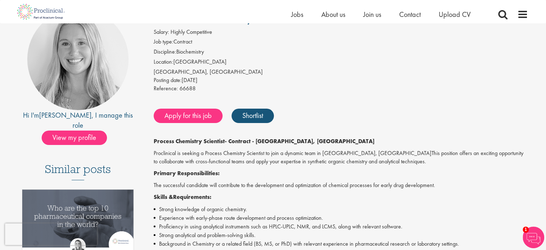 The width and height of the screenshot is (546, 250). Describe the element at coordinates (188, 116) in the screenshot. I see `a: Apply for this job` at that location.